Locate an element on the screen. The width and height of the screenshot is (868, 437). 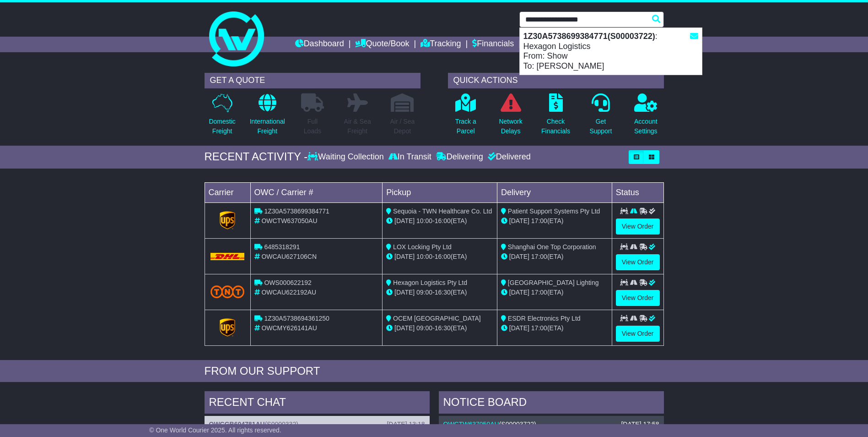
p: Full Loads is located at coordinates (313, 126).